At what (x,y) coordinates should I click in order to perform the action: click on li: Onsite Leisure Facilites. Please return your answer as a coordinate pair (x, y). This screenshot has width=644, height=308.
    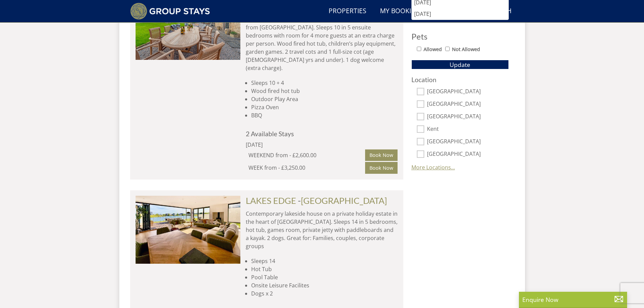
    Looking at the image, I should click on (324, 285).